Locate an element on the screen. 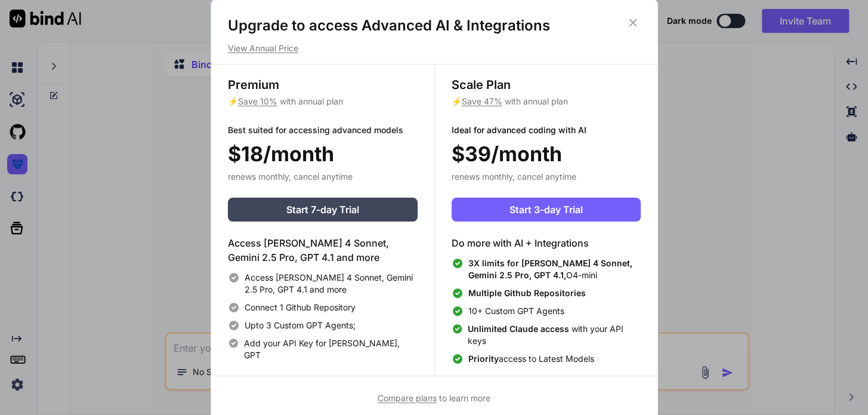 The image size is (868, 415). span: to learn more is located at coordinates (434, 398).